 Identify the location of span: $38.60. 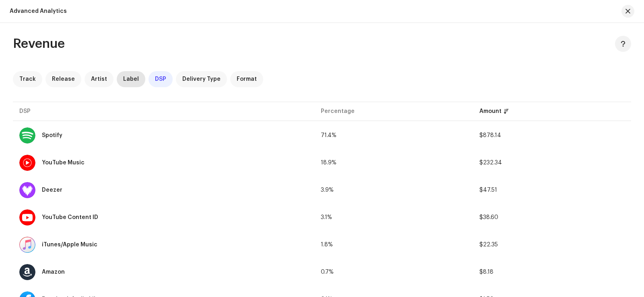
(489, 218).